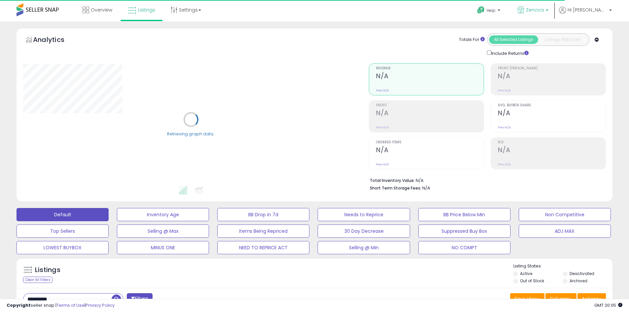 This screenshot has width=629, height=312. What do you see at coordinates (552, 105) in the screenshot?
I see `span: Avg. Buybox Share` at bounding box center [552, 105].